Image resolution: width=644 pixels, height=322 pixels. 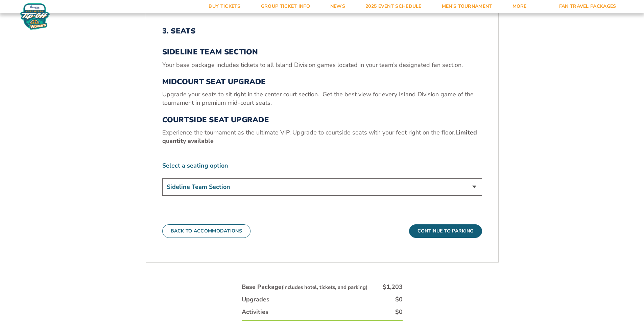 What do you see at coordinates (446, 231) in the screenshot?
I see `button: Continue To Parking` at bounding box center [446, 231].